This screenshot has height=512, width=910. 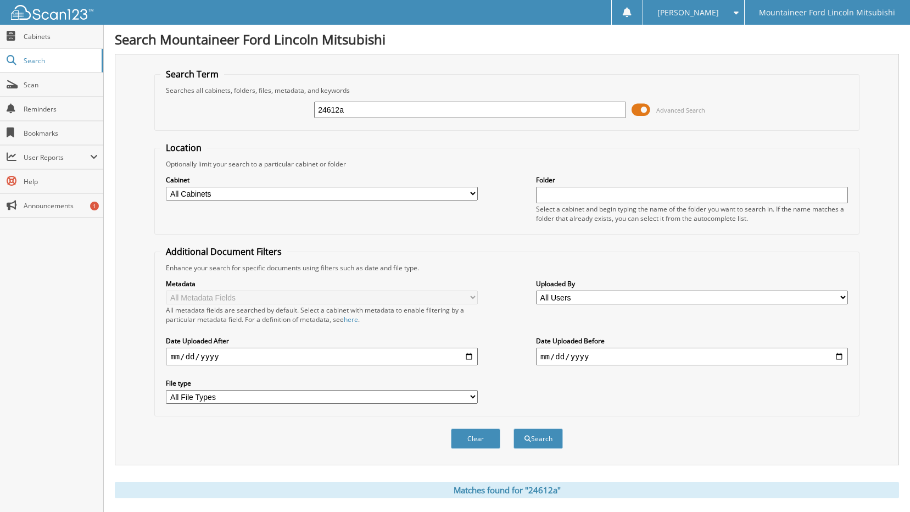 I want to click on div: Enhance your search for specific documents using filters such as date and file type., so click(x=506, y=268).